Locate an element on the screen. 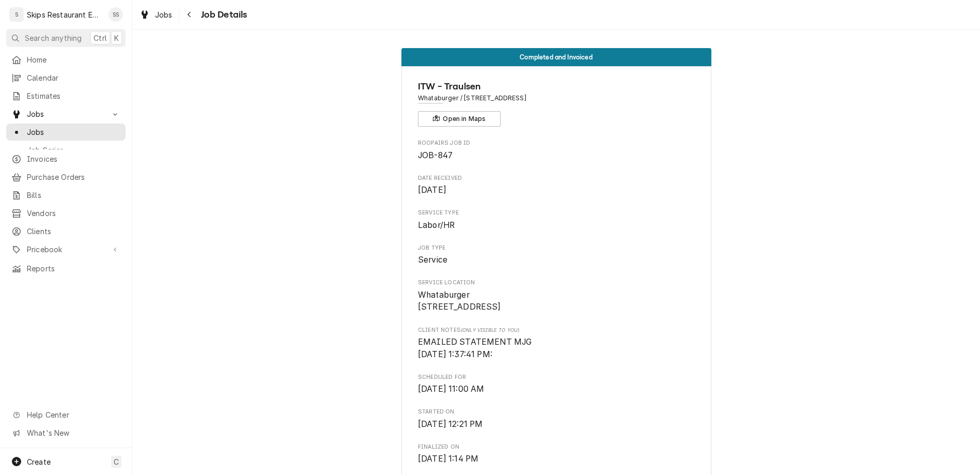 The height and width of the screenshot is (475, 980). div: Service Type is located at coordinates (556, 220).